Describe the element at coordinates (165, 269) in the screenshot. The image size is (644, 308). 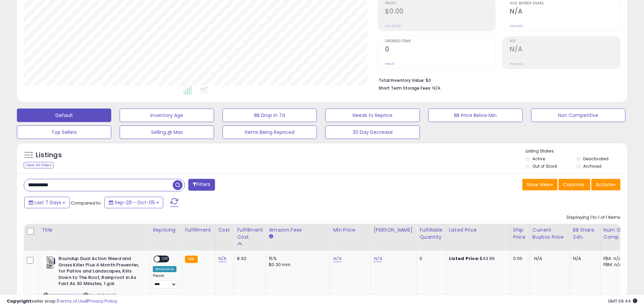
I see `div: Amazon AI` at that location.